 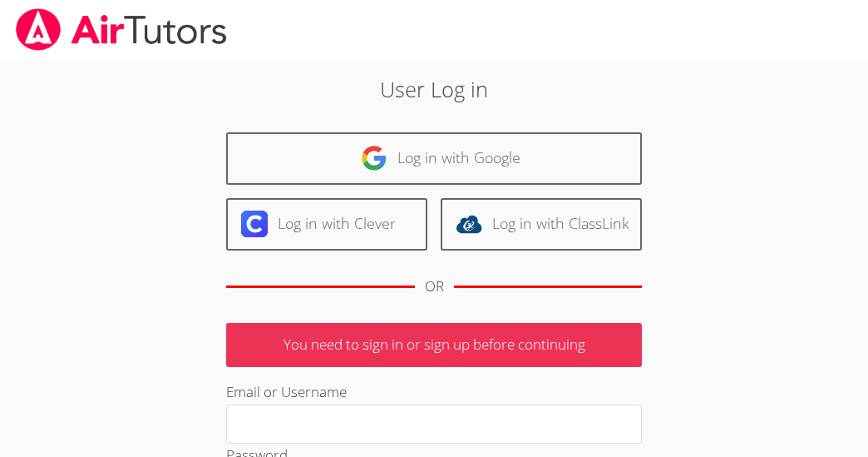 What do you see at coordinates (434, 344) in the screenshot?
I see `p: You need to sign in or sign up before continuing` at bounding box center [434, 344].